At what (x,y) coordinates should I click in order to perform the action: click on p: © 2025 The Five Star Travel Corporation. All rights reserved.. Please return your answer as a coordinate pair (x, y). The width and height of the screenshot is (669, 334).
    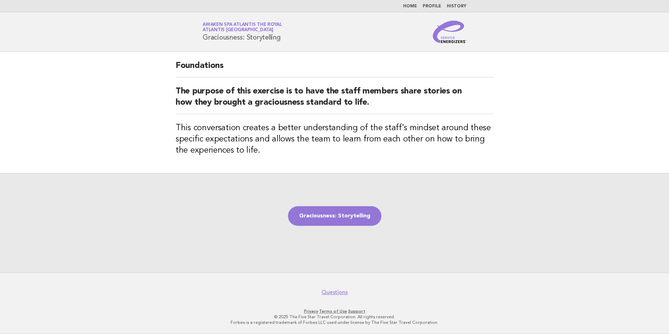
    Looking at the image, I should click on (334, 317).